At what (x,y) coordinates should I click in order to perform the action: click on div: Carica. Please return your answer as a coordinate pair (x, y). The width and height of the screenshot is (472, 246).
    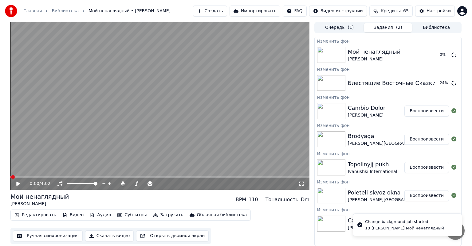
    Looking at the image, I should click on (366, 221).